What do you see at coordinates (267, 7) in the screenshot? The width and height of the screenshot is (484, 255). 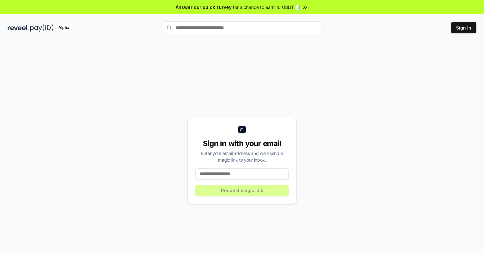 I see `span: for a chance to earn 10 USDT 📝` at bounding box center [267, 7].